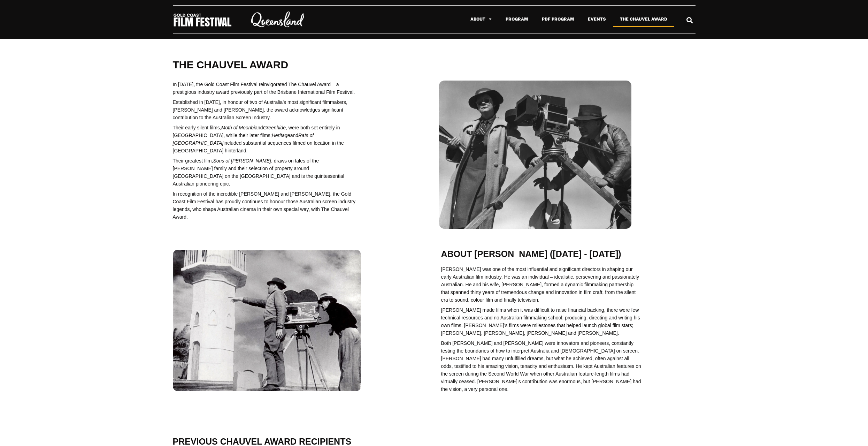 This screenshot has width=868, height=446. Describe the element at coordinates (644, 19) in the screenshot. I see `a: The Chauvel Award` at that location.